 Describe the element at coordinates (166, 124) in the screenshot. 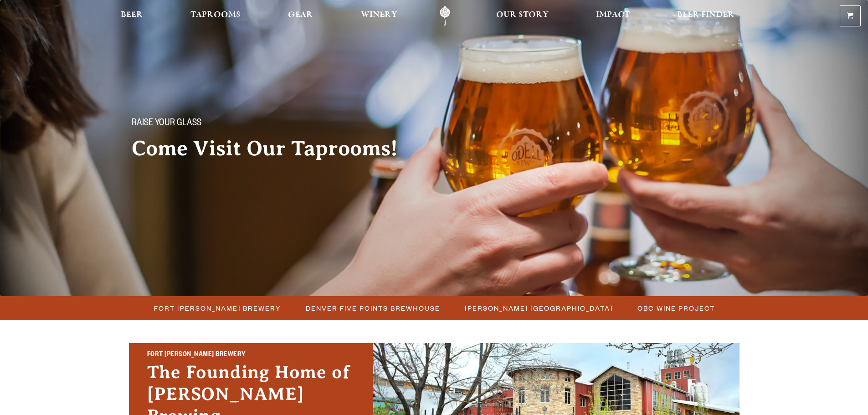

I see `span: Raise your glass` at that location.